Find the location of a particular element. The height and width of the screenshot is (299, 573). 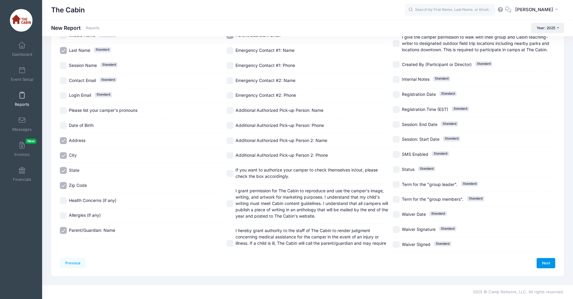

input: Allergies (if any) is located at coordinates (63, 215).